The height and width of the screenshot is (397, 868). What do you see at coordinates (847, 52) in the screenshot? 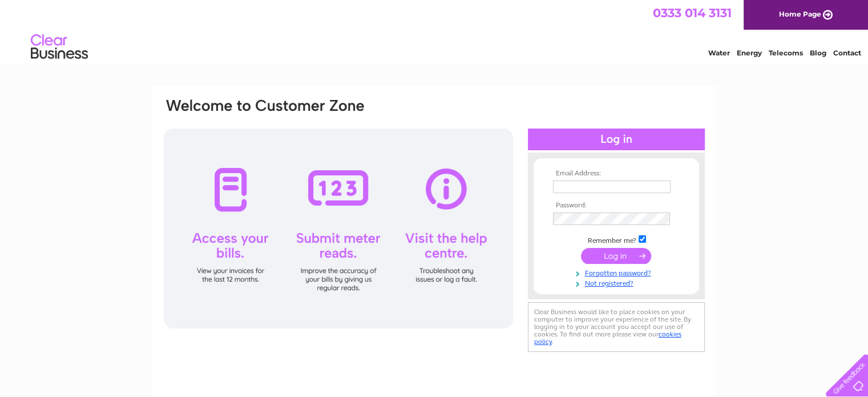
I see `a: Contact` at bounding box center [847, 52].